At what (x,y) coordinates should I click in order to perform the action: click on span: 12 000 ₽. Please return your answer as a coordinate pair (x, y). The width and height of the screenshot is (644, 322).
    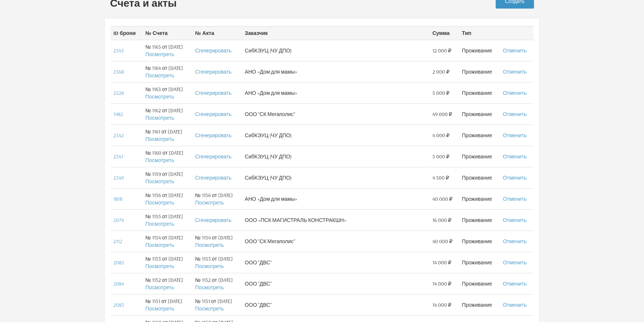
    Looking at the image, I should click on (442, 51).